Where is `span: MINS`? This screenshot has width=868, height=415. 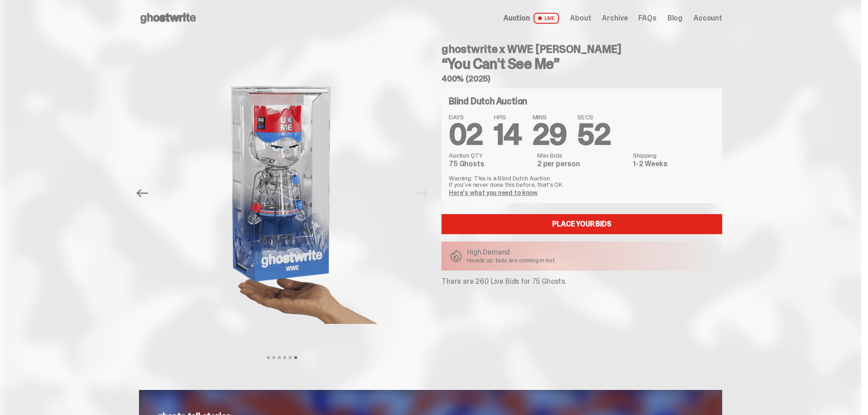 span: MINS is located at coordinates (550, 117).